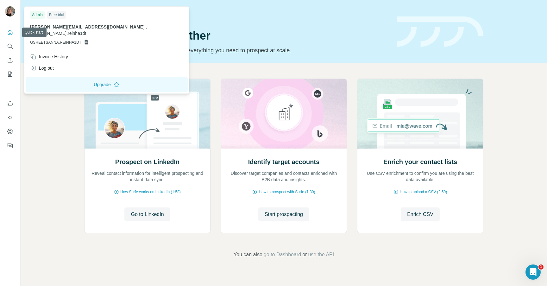  Describe the element at coordinates (321, 255) in the screenshot. I see `span: use the API` at that location.